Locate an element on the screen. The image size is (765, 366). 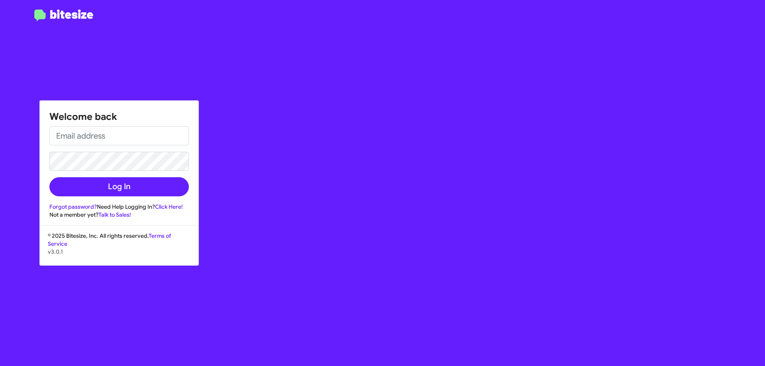
p: v3.0.1 is located at coordinates (119, 252).